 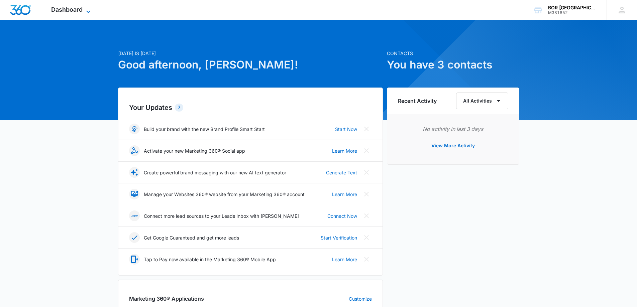 I want to click on p: Get Google Guaranteed and get more leads, so click(x=191, y=238).